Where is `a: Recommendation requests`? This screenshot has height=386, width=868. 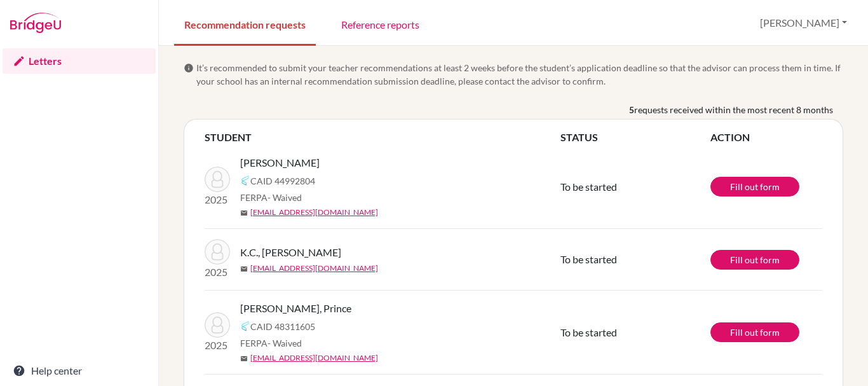 a: Recommendation requests is located at coordinates (244, 24).